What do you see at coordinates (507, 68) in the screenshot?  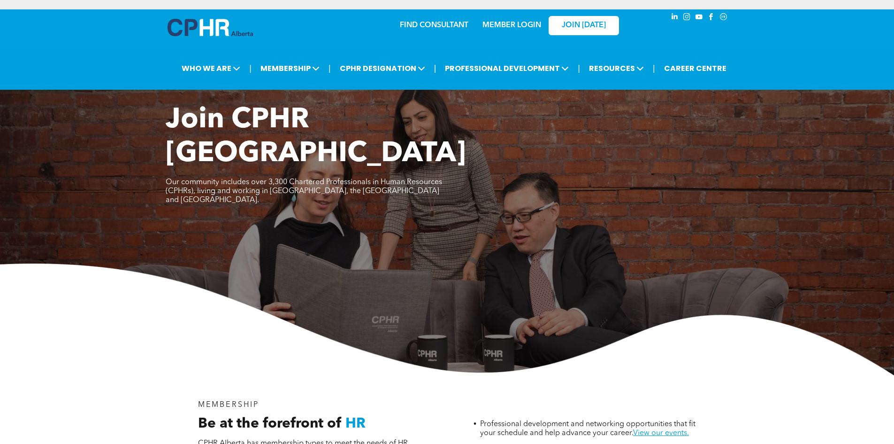 I see `span: PROFESSIONAL DEVELOPMENT` at bounding box center [507, 68].